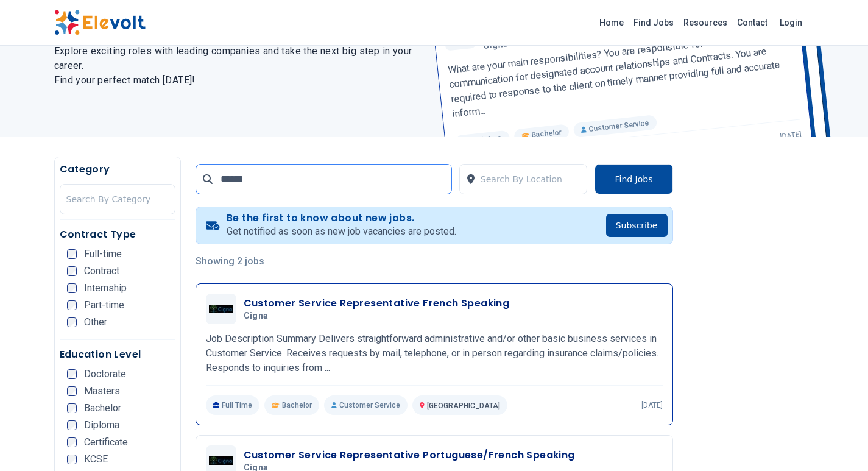 This screenshot has height=471, width=868. I want to click on span: Internship, so click(105, 288).